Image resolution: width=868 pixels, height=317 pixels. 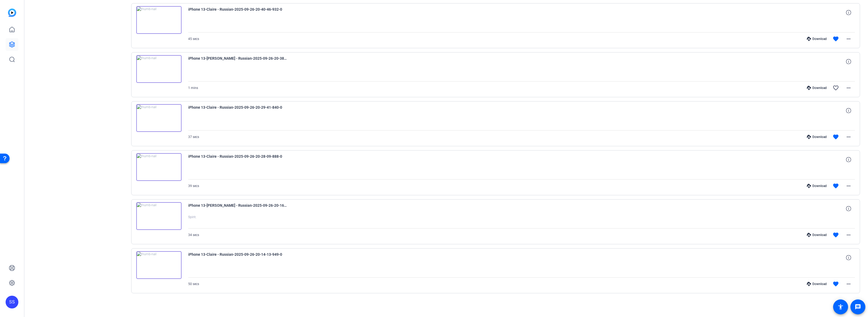 What do you see at coordinates (193, 235) in the screenshot?
I see `span: 34 secs` at bounding box center [193, 235].